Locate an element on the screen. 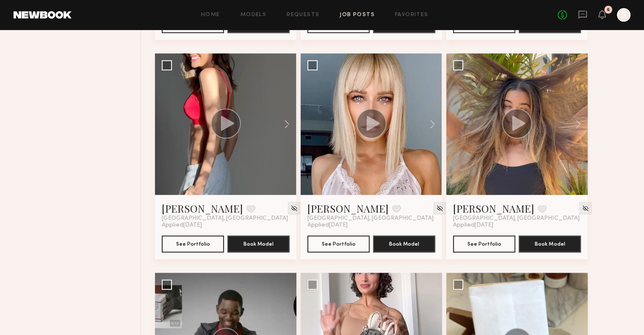 This screenshot has width=644, height=335. a: Job Posts is located at coordinates (357, 15).